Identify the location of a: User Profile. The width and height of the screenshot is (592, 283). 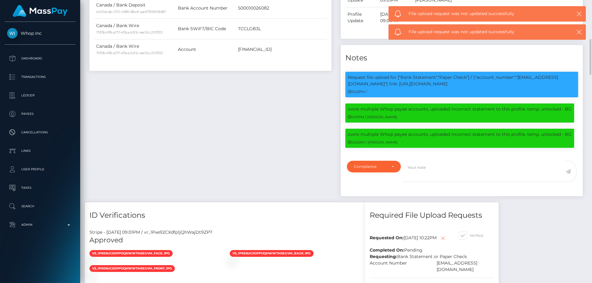
(40, 170).